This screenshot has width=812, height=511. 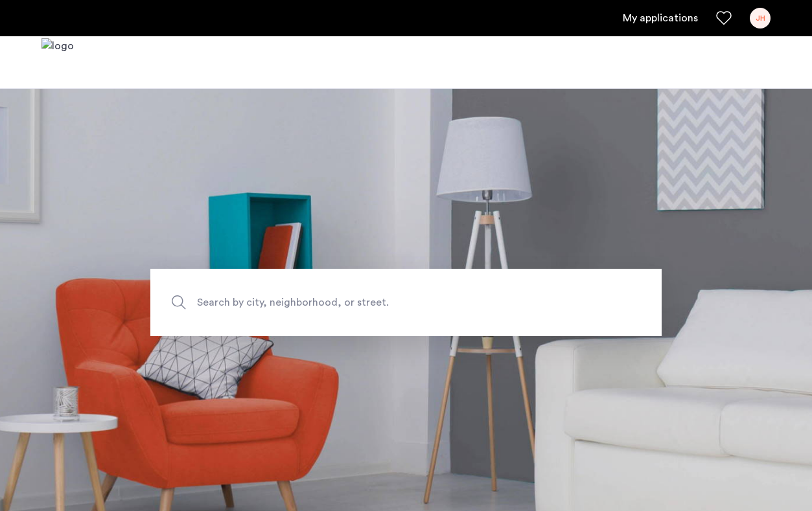 I want to click on span: Search by city, neighborhood, or street., so click(x=376, y=301).